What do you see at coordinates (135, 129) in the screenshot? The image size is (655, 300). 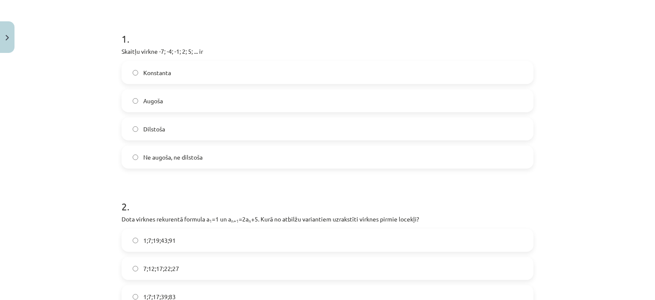 I see `input: Dilstoša` at bounding box center [135, 129].